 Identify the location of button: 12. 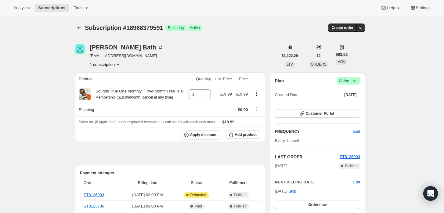
(318, 56).